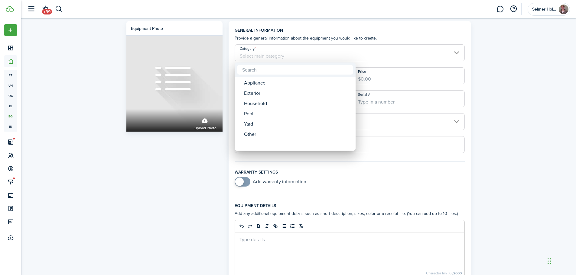  Describe the element at coordinates (298, 124) in the screenshot. I see `div: Yard` at that location.